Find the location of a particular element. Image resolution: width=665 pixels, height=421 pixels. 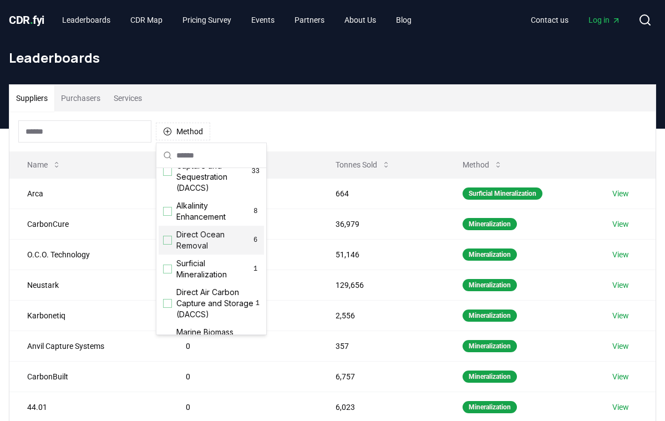

span: 6 is located at coordinates (255, 240).